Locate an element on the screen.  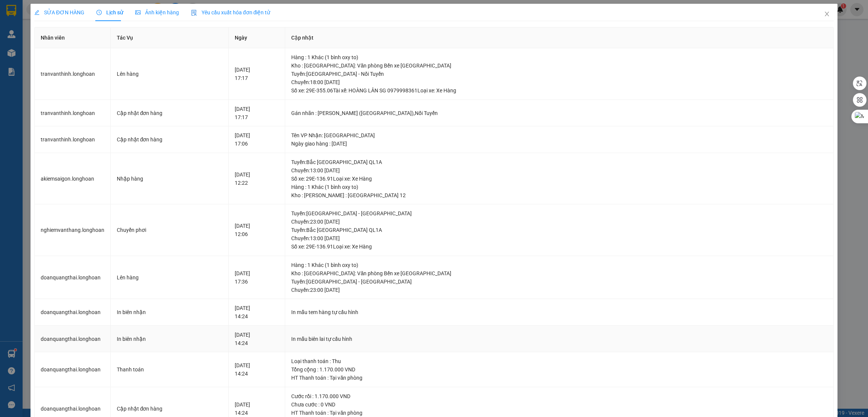
td: nghiemvanthang.longhoan is located at coordinates (73, 230).